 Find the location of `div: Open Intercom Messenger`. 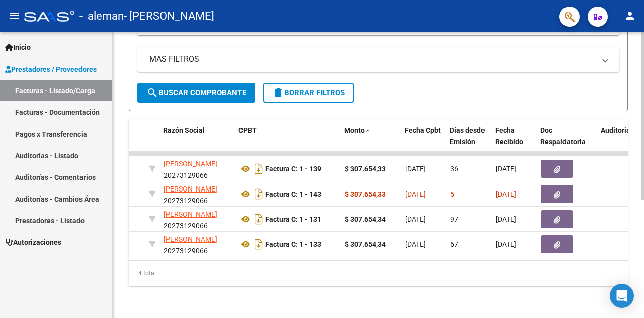

div: Open Intercom Messenger is located at coordinates (622, 296).